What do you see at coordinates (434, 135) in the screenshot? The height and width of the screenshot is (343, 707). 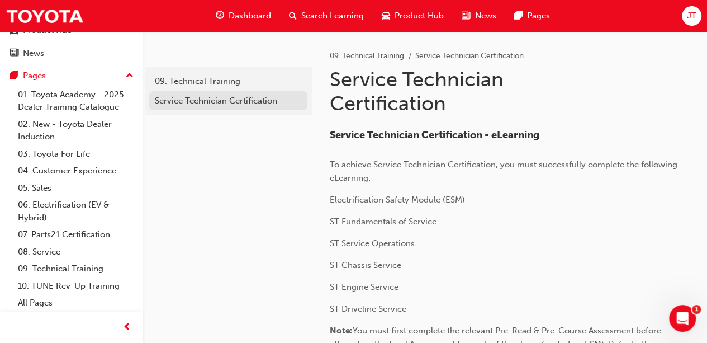 I see `span: Service Technician Certification - eLearning` at bounding box center [434, 135].